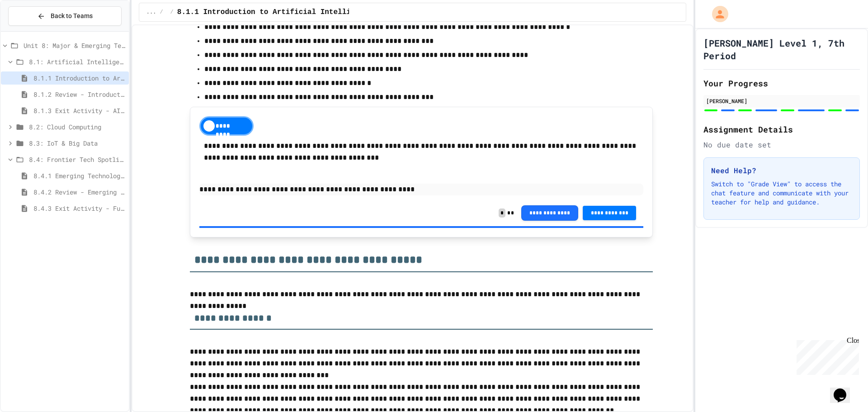 The height and width of the screenshot is (412, 868). I want to click on h2: Assignment Details, so click(782, 130).